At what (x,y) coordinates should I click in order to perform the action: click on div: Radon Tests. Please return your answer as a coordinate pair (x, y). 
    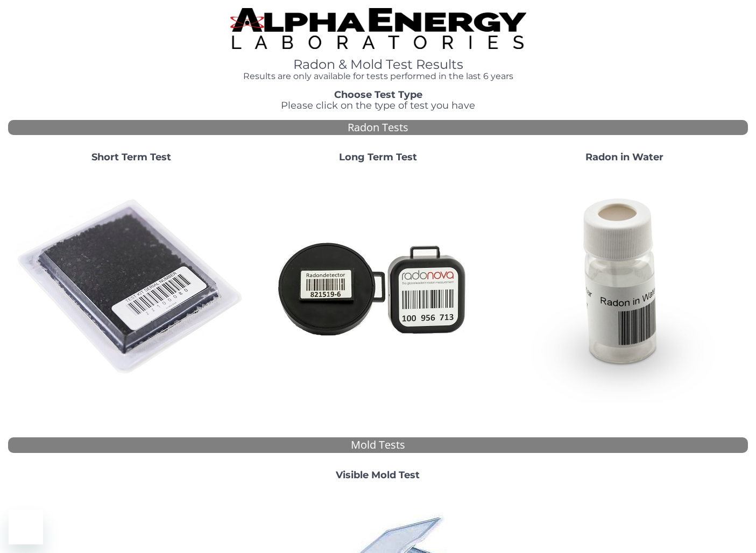
    Looking at the image, I should click on (377, 127).